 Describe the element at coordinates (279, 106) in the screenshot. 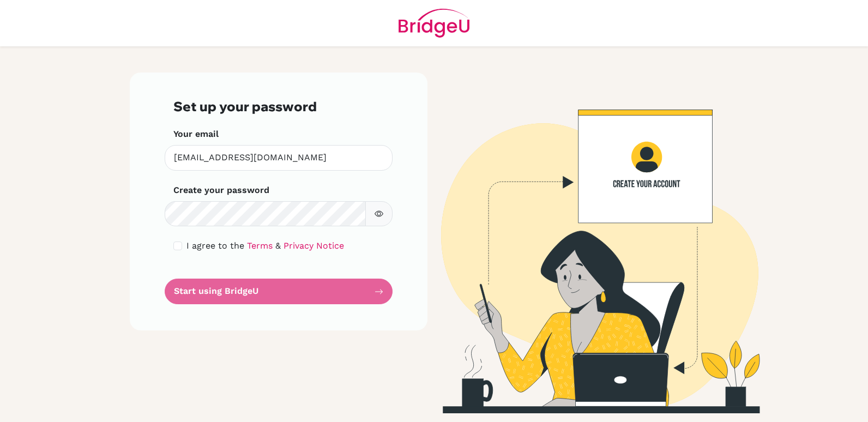

I see `h3: Set up your password` at that location.